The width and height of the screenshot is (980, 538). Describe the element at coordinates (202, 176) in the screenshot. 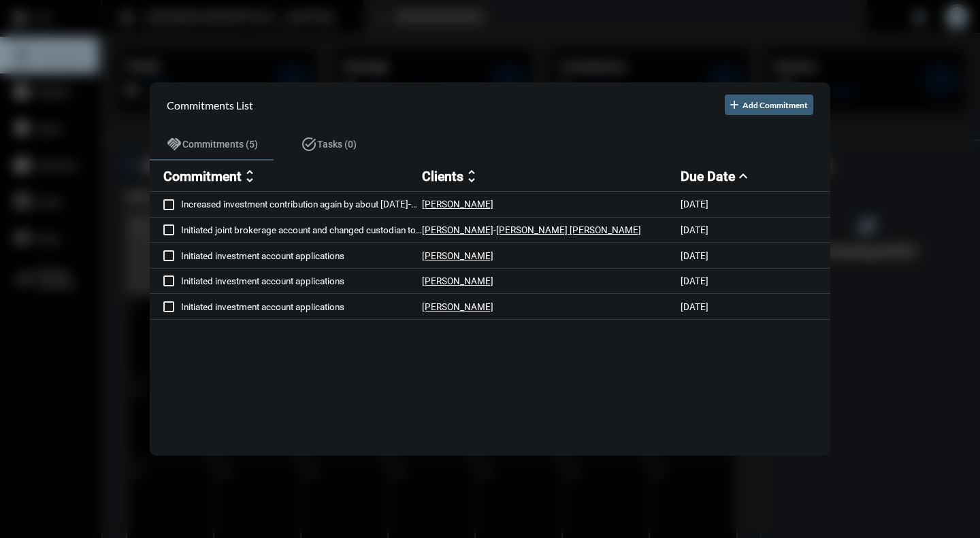

I see `h2: Commitment` at that location.